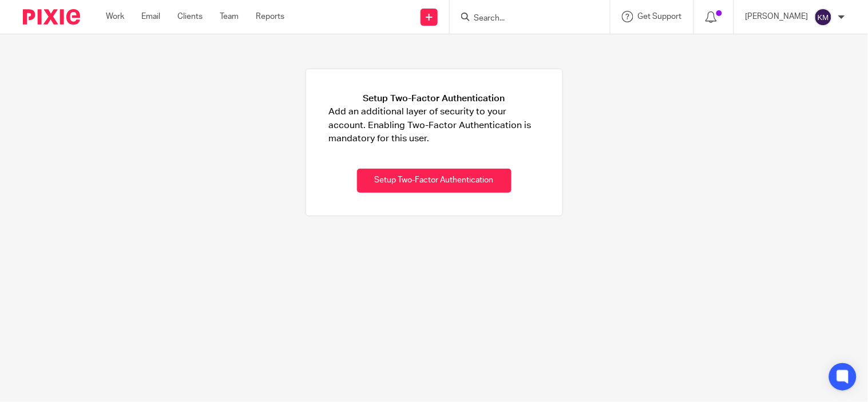 The image size is (868, 402). Describe the element at coordinates (434, 98) in the screenshot. I see `h1: Setup Two-Factor Authentication` at that location.